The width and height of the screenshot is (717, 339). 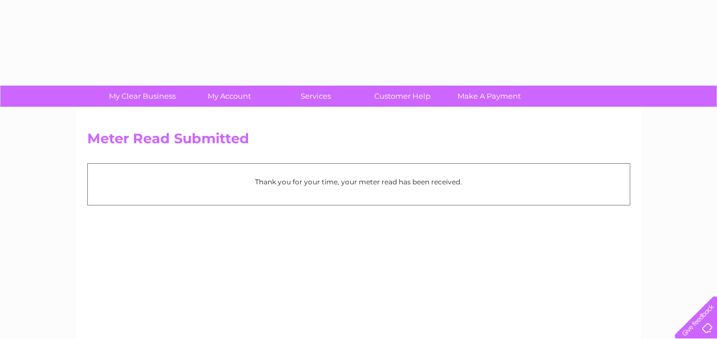 What do you see at coordinates (402, 96) in the screenshot?
I see `a: Customer Help` at bounding box center [402, 96].